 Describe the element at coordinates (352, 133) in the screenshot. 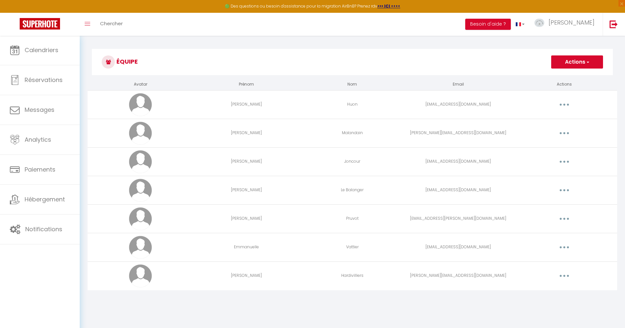

I see `td: Malandain` at that location.